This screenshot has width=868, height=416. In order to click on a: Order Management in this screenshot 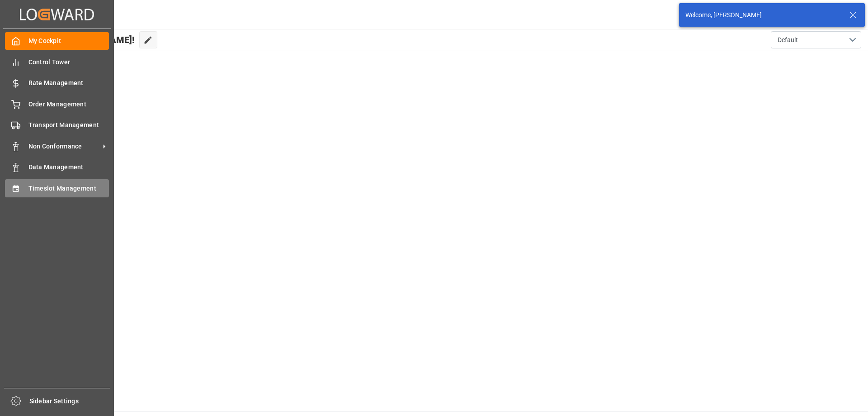, I will do `click(57, 104)`.